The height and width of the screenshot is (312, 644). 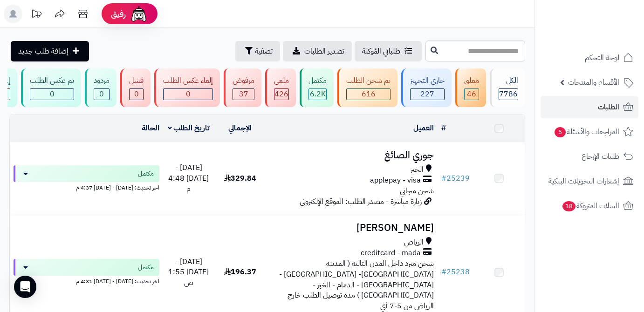 I want to click on span: 7786, so click(x=508, y=94).